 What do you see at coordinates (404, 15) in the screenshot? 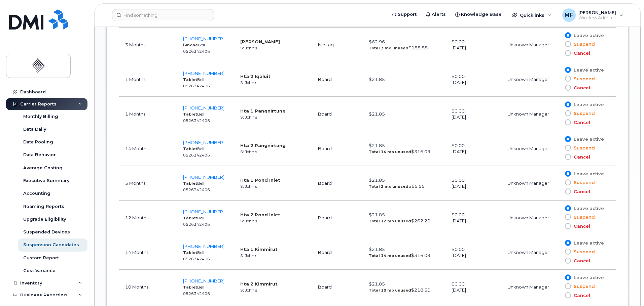
I see `a: Support` at bounding box center [404, 15].